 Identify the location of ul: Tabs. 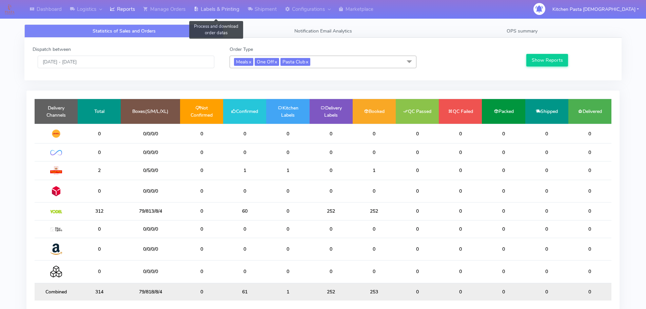
(323, 31).